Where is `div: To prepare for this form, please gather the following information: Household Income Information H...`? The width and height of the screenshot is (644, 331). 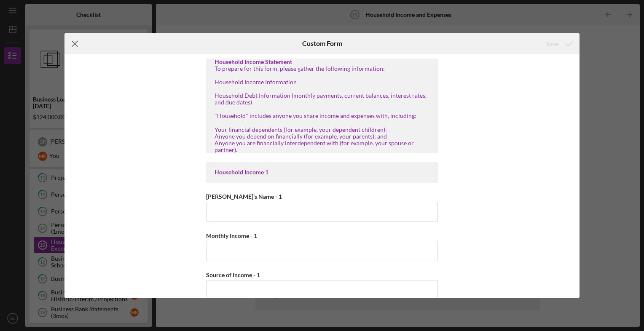
div: To prepare for this form, please gather the following information: Household Income Information H... is located at coordinates (322, 109).